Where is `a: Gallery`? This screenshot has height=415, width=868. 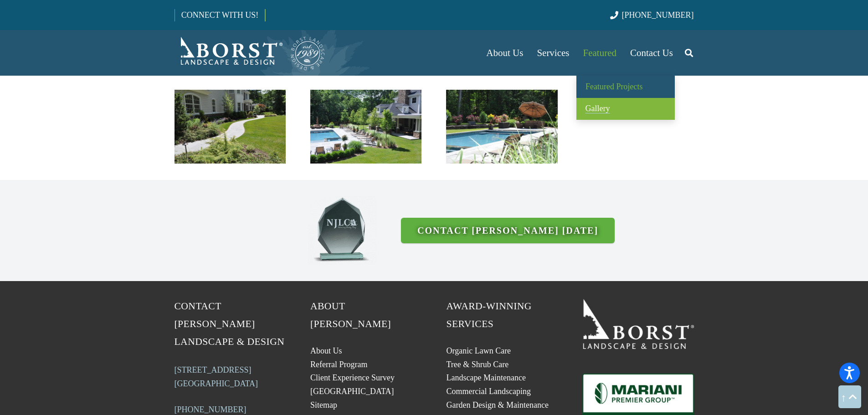
a: Gallery is located at coordinates (626, 109).